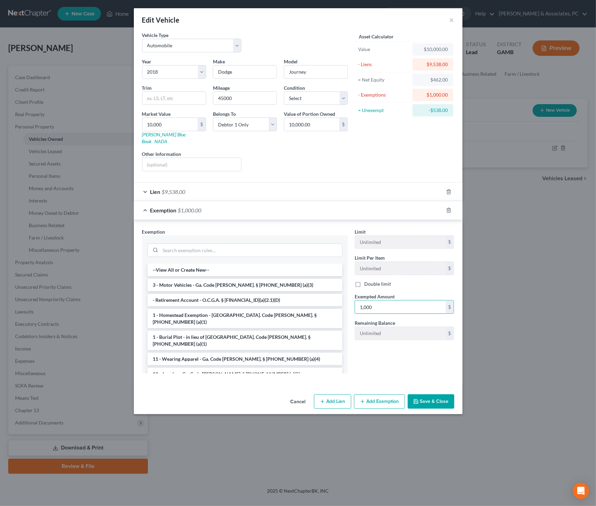 The width and height of the screenshot is (596, 506). What do you see at coordinates (291, 61) in the screenshot?
I see `label: Model` at bounding box center [291, 61].